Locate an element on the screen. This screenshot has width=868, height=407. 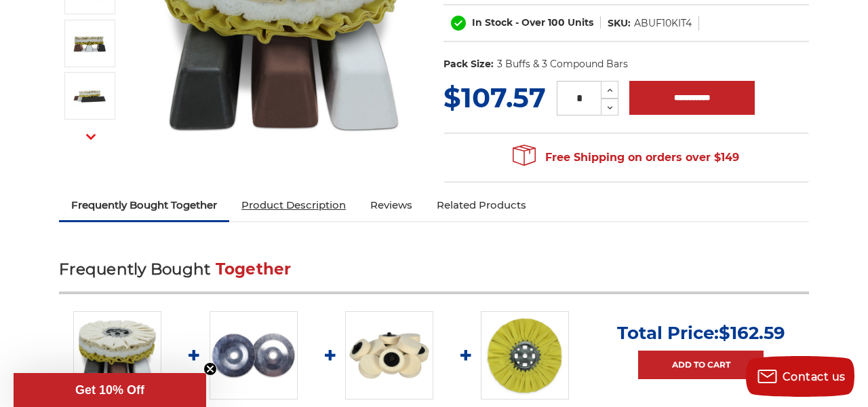
button: Next is located at coordinates (91, 136).